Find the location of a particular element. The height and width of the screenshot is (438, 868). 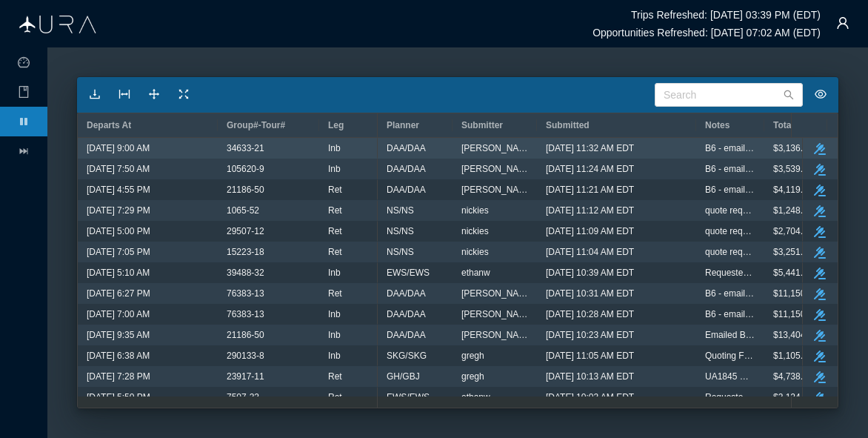

span: GH/GBJ is located at coordinates (403, 376).